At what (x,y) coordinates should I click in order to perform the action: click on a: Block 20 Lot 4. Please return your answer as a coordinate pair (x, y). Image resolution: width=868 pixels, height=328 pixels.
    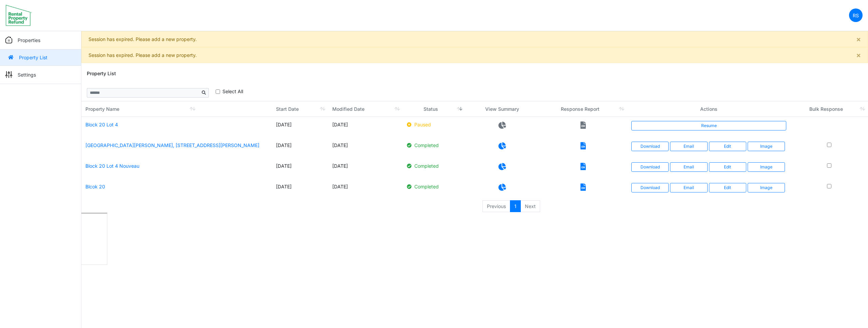
    Looking at the image, I should click on (102, 124).